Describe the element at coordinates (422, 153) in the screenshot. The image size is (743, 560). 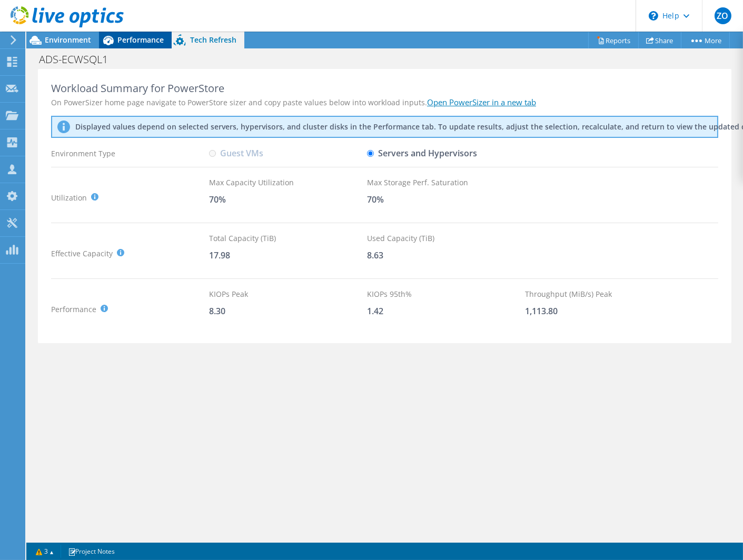
I see `label: Servers and Hypervisors` at that location.